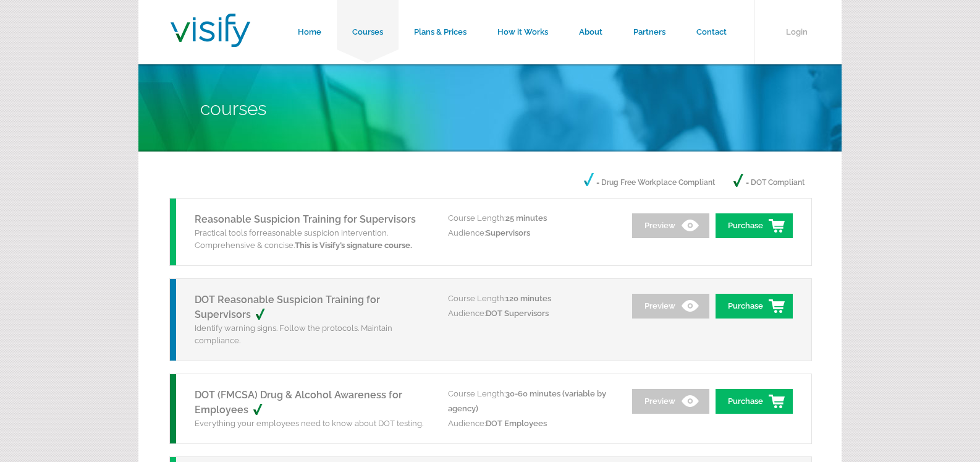  Describe the element at coordinates (517, 313) in the screenshot. I see `span: DOT Supervisors` at that location.